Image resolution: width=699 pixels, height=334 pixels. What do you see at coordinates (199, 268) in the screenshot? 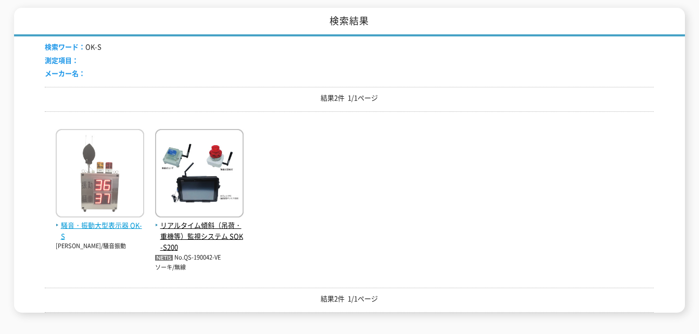
I see `p: ソーキ/無線` at bounding box center [199, 268].